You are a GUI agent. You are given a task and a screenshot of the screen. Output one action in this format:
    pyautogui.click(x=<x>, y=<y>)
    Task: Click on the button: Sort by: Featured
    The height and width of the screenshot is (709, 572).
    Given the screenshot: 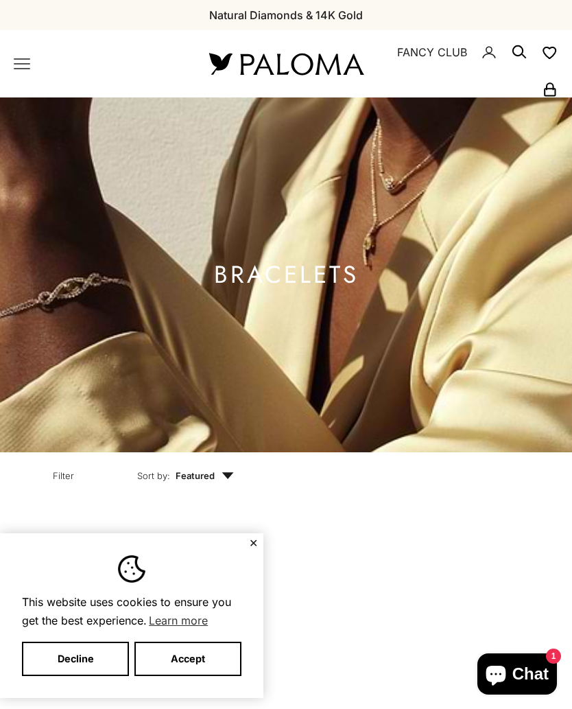 What is the action you would take?
    pyautogui.click(x=185, y=473)
    